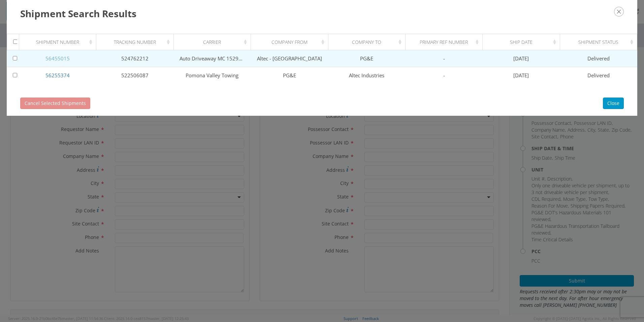 The height and width of the screenshot is (322, 644). Describe the element at coordinates (322, 13) in the screenshot. I see `h3: Shipment Search Results` at that location.